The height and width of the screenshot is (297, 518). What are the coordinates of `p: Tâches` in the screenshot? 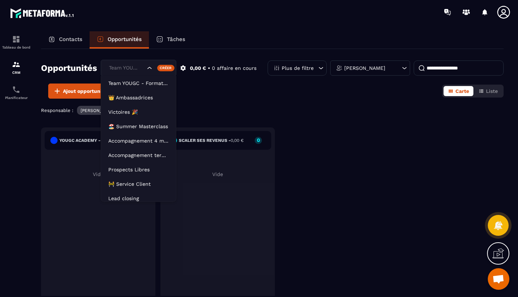 It's located at (176, 39).